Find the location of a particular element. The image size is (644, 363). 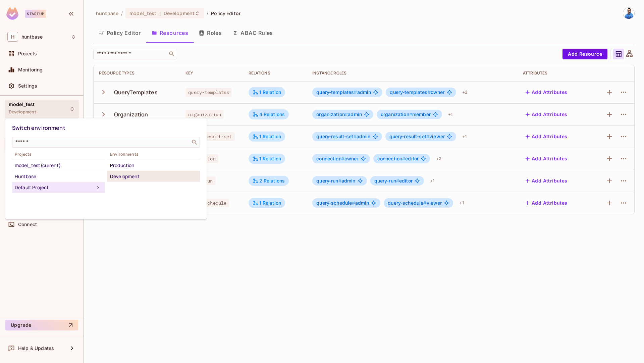

div: model_test (current) is located at coordinates (58, 166).